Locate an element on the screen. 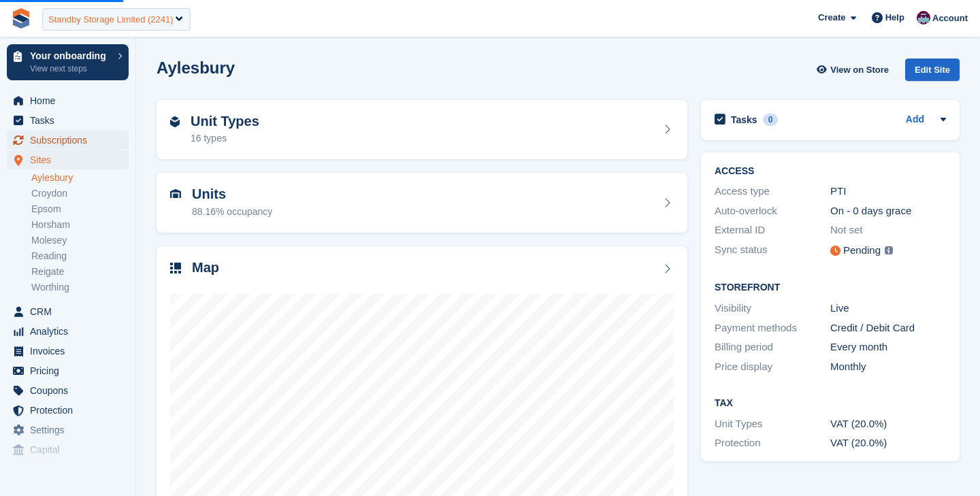  span: Home is located at coordinates (71, 101).